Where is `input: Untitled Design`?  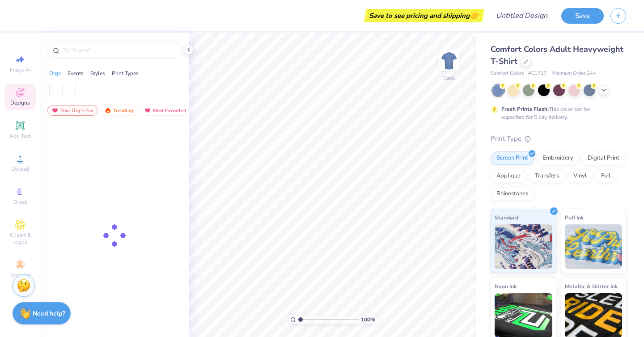 input: Untitled Design is located at coordinates (521, 16).